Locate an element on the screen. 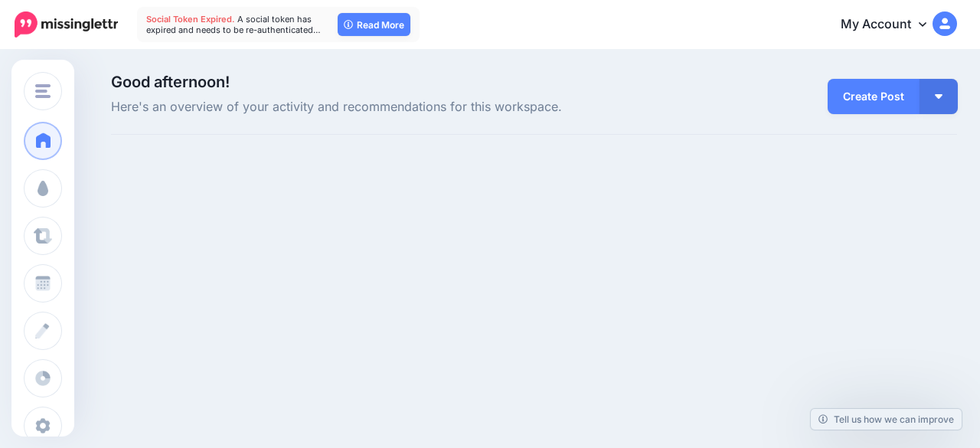 The image size is (980, 448). img: menu.png is located at coordinates (43, 91).